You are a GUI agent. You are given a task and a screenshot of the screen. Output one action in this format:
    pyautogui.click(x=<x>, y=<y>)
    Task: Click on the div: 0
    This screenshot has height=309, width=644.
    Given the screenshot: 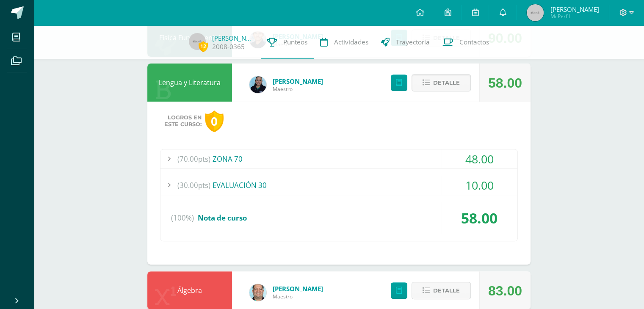 What is the action you would take?
    pyautogui.click(x=214, y=121)
    